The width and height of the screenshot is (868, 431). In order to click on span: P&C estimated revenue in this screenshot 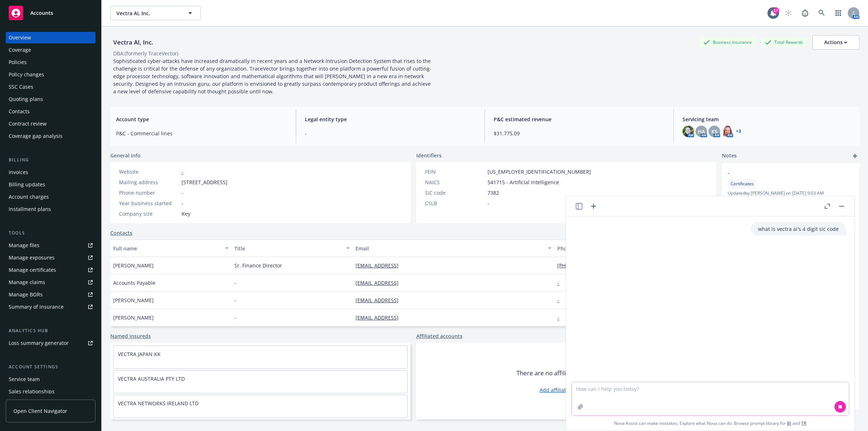, I will do `click(579, 119)`.